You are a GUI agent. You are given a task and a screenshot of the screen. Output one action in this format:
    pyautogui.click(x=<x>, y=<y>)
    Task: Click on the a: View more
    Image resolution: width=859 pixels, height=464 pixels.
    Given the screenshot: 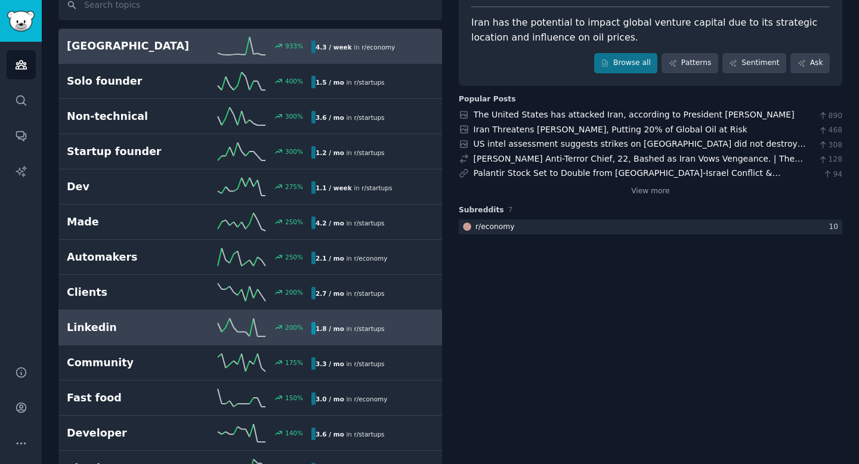 What is the action you would take?
    pyautogui.click(x=651, y=192)
    